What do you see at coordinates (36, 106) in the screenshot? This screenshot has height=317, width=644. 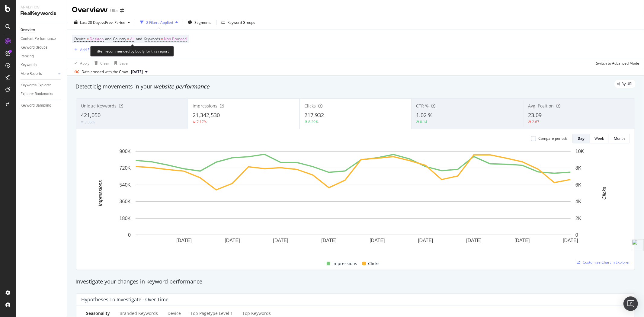 I see `div: Keyword Sampling` at bounding box center [36, 106].